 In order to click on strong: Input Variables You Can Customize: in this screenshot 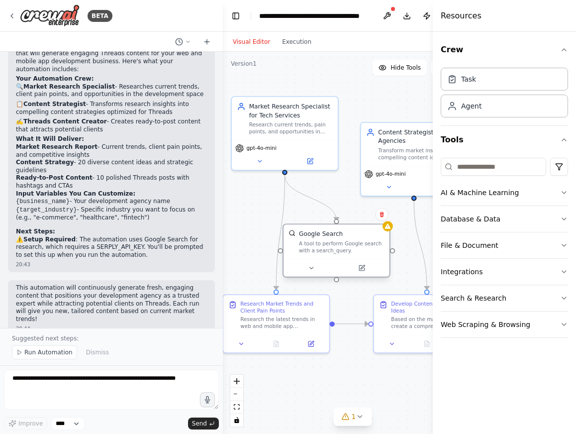, I will do `click(76, 193)`.